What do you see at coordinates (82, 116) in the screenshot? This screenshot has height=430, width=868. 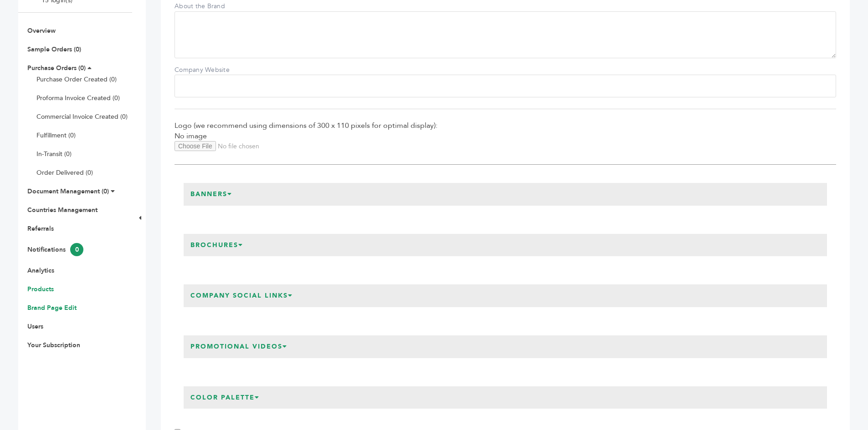 I see `a: Commercial Invoice Created (0)` at bounding box center [82, 116].